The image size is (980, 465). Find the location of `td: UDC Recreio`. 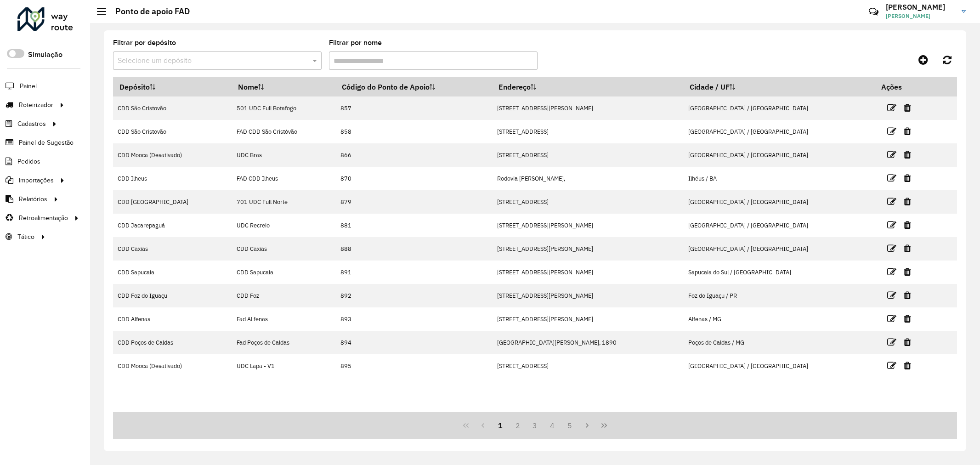

td: UDC Recreio is located at coordinates (283, 225).